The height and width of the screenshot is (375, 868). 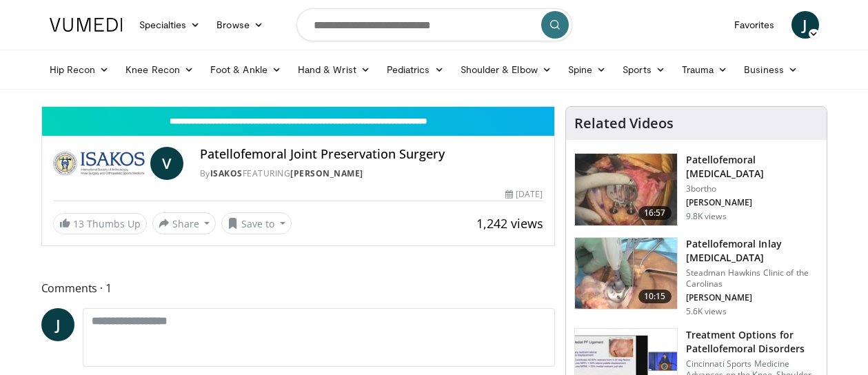 I want to click on img: x0JBUkvnwpAy-qi34xMDoxOjA4MTsiGN.150x105_q85_crop-smart_upscale.jpg, so click(x=626, y=274).